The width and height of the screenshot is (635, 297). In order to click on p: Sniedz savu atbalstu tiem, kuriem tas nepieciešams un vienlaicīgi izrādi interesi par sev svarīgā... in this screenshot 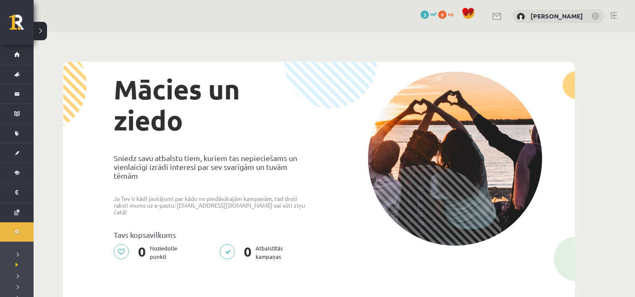, I will do `click(213, 167)`.